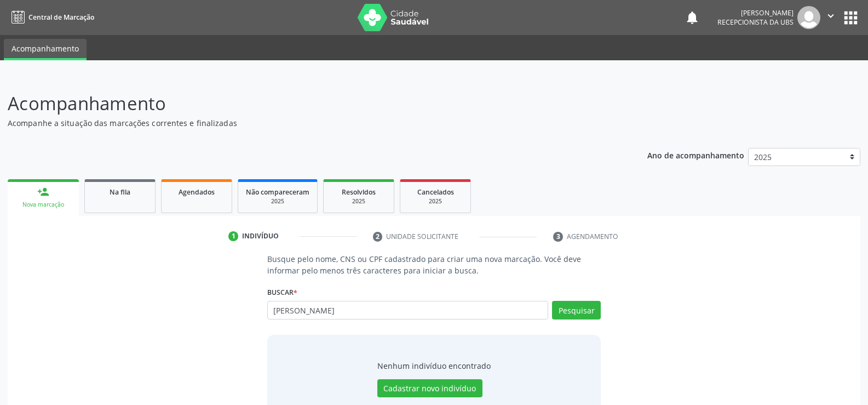  Describe the element at coordinates (696, 155) in the screenshot. I see `p: Ano de acompanhamento` at that location.